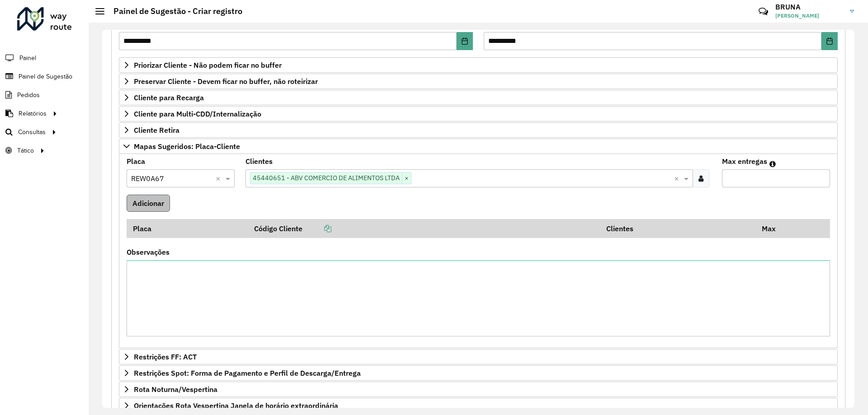  I want to click on a: Orientações Rota Vespertina Janela de horário extraordinária, so click(478, 406).